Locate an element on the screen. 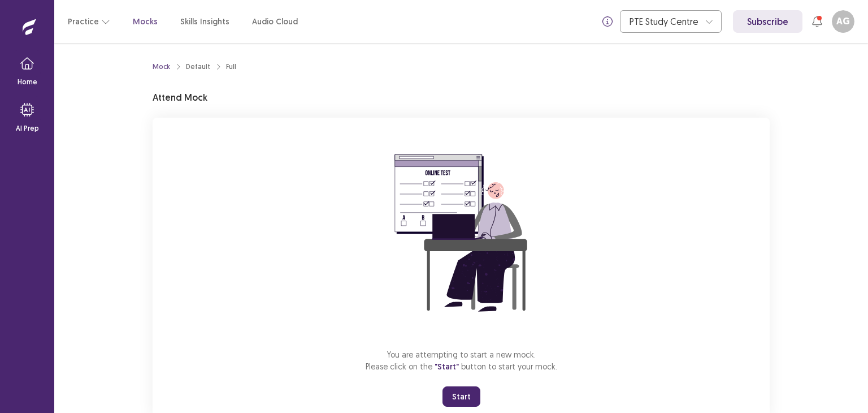  a: Subscribe is located at coordinates (767, 22).